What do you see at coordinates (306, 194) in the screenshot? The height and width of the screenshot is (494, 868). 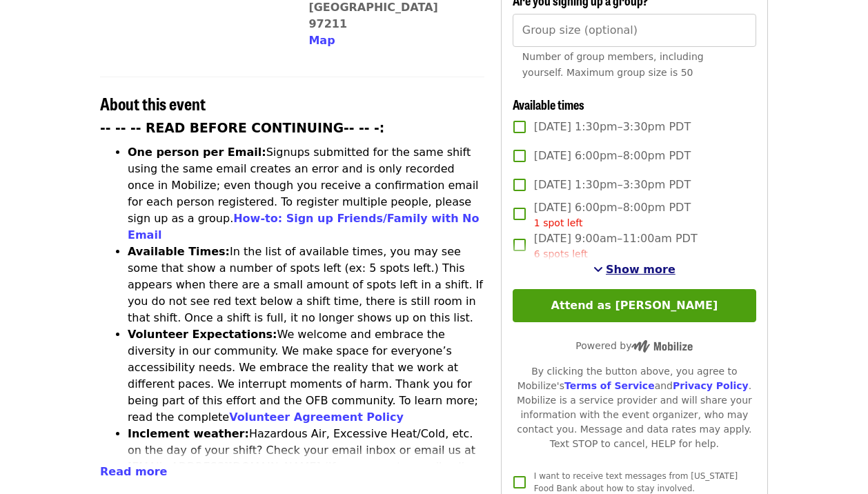 I see `li: Signups submitted for the same shift using the same email creates an error and is only recorded o...` at bounding box center [306, 194].